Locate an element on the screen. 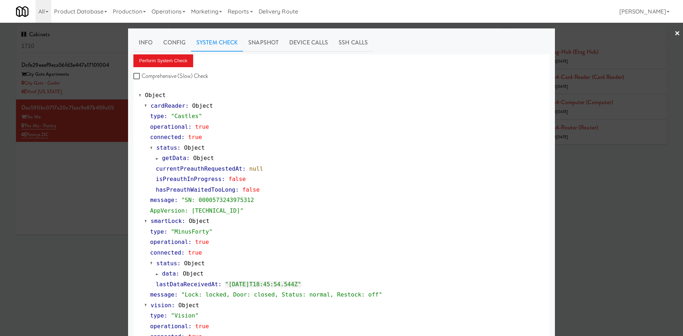 The image size is (683, 336). span: vision is located at coordinates (161, 305).